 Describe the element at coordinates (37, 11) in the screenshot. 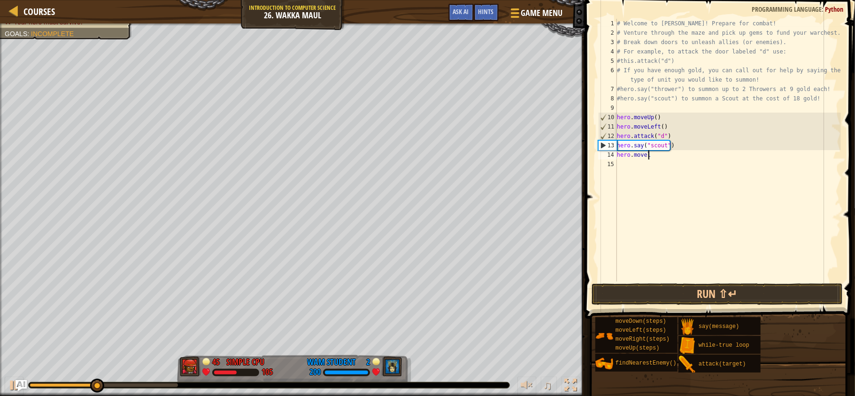

I see `a: Courses` at that location.